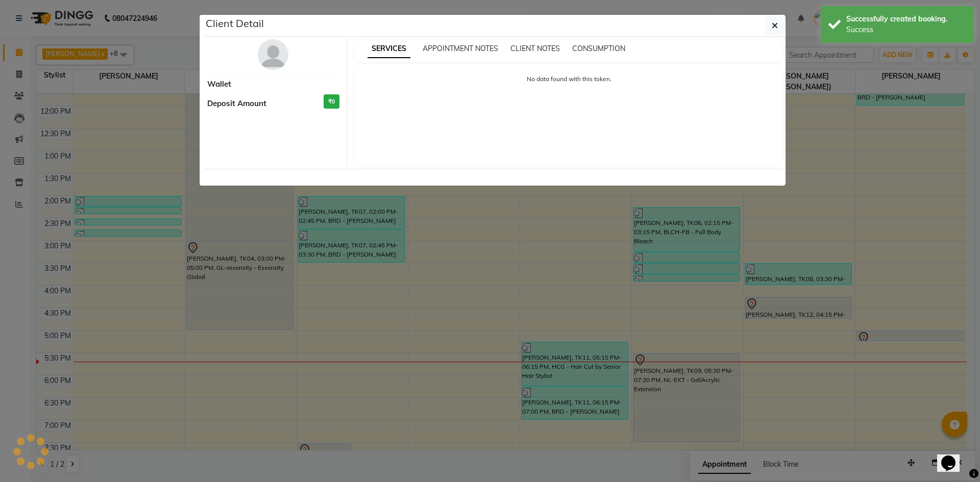 The image size is (980, 482). Describe the element at coordinates (273, 55) in the screenshot. I see `img: avatar` at that location.